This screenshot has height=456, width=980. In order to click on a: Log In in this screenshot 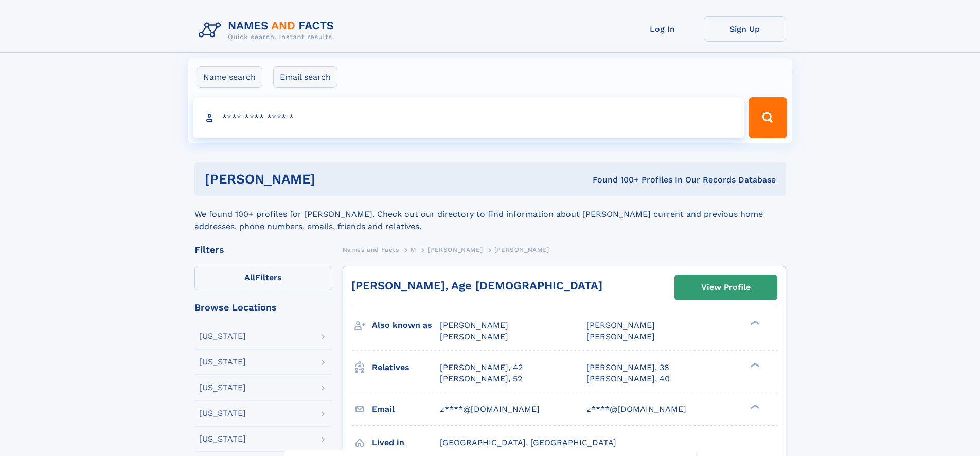, I will do `click(662, 29)`.